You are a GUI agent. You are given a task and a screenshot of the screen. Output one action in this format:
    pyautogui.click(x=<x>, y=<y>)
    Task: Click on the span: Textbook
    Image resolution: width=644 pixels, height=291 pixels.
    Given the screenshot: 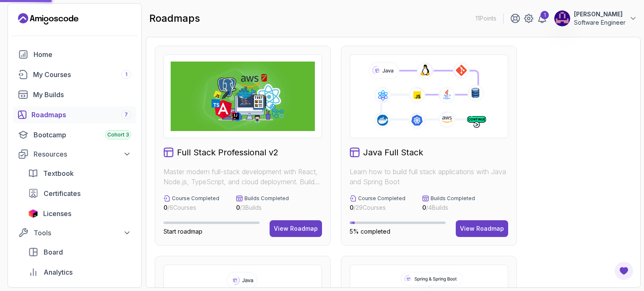 What is the action you would take?
    pyautogui.click(x=58, y=173)
    